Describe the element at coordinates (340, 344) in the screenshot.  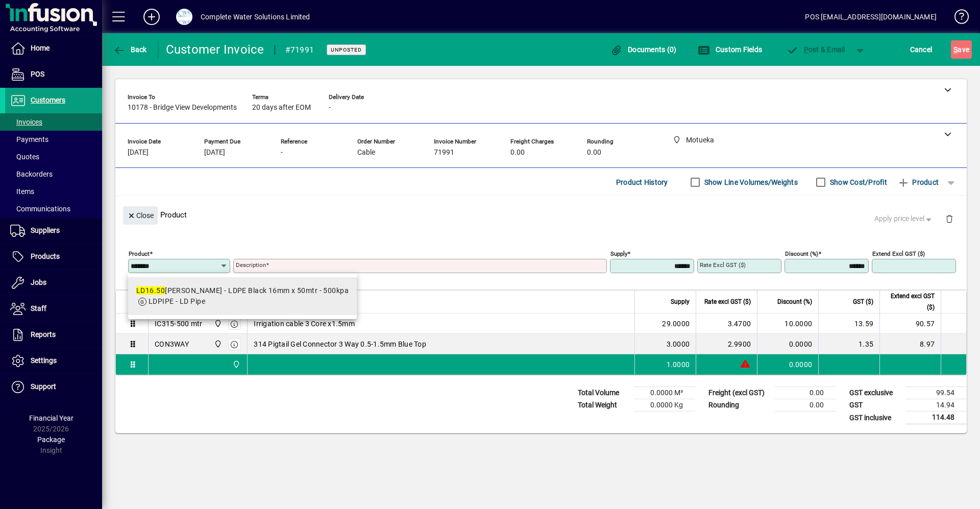
I see `span: 314 Pigtail Gel Connector 3 Way 0.5-1.5mm Blue Top` at that location.